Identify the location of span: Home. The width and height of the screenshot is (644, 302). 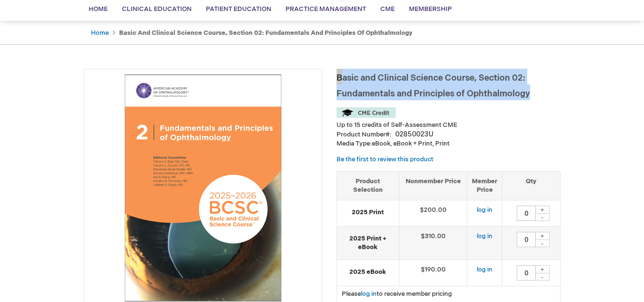
(98, 9).